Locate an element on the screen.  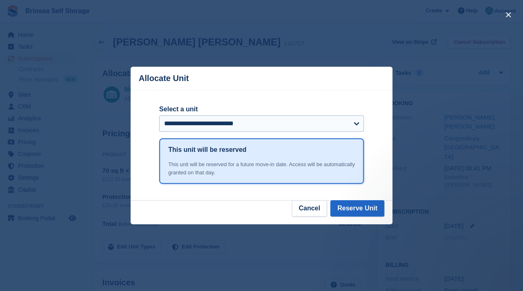
div: This unit will be reserved for a future move-in date. Access will be automatically granted on tha... is located at coordinates (262, 168).